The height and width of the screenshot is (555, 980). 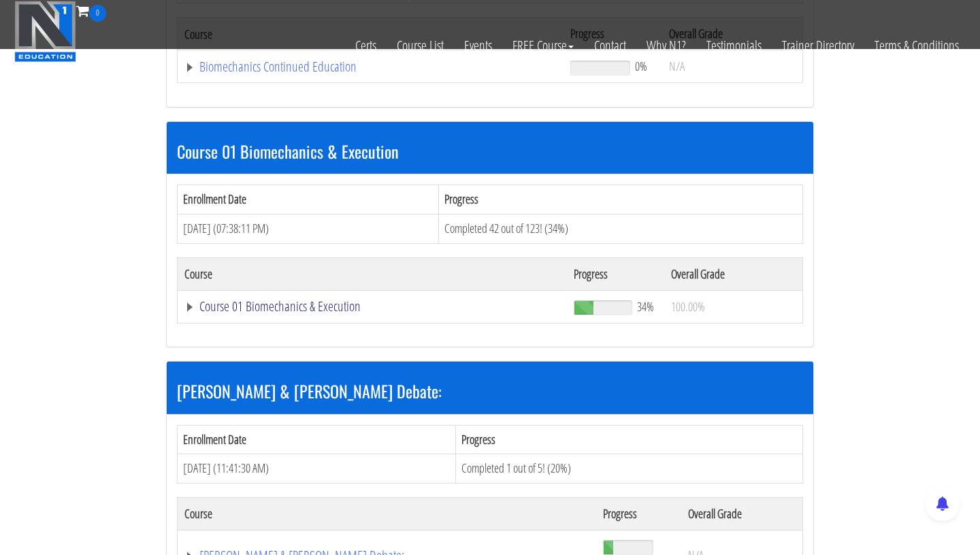 I want to click on a: Course 01 Biomechanics & Execution, so click(x=372, y=306).